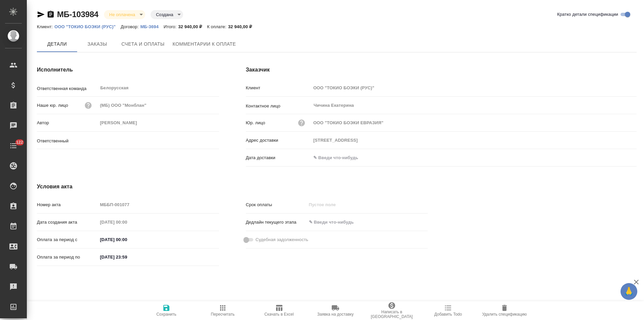 The height and width of the screenshot is (320, 644). Describe the element at coordinates (78, 14) in the screenshot. I see `a: МБ-103984` at that location.